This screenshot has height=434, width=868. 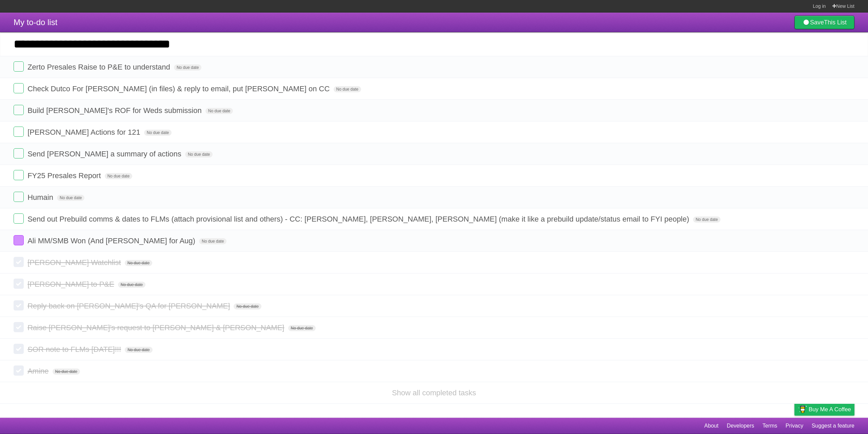 I want to click on span: Buy me a coffee, so click(x=830, y=409).